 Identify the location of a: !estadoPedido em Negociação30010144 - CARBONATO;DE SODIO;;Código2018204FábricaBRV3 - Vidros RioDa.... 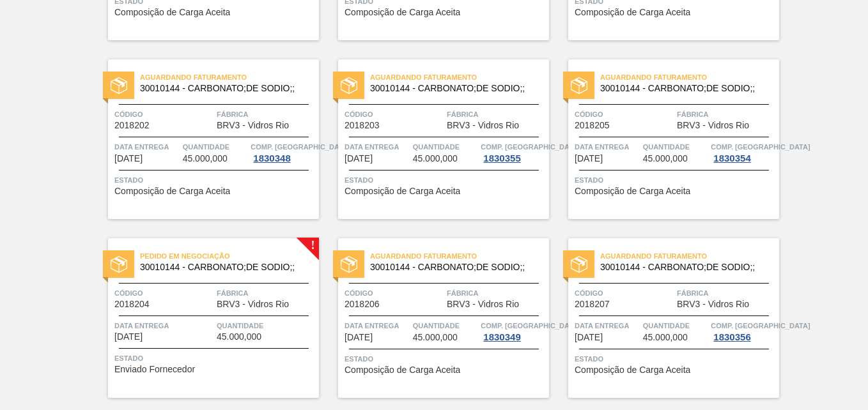
(204, 318).